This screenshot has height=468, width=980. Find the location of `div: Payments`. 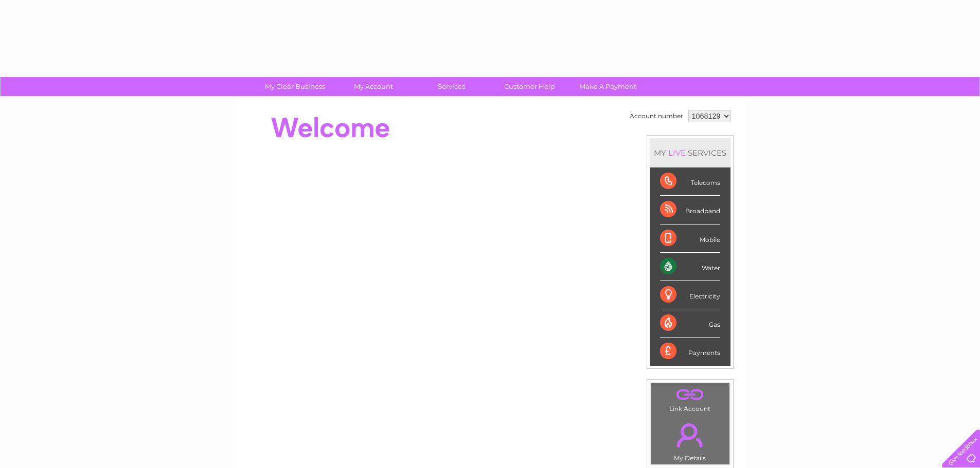

div: Payments is located at coordinates (690, 352).